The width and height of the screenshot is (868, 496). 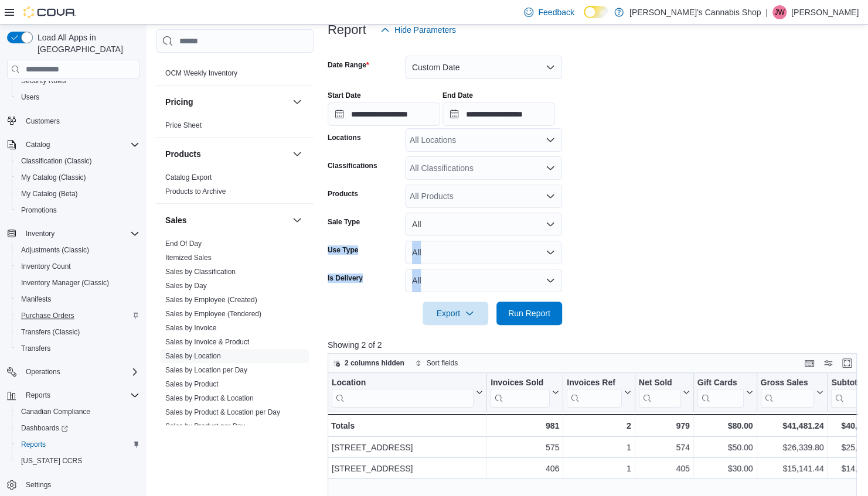 I want to click on span: Inventory Manager (Classic), so click(x=78, y=283).